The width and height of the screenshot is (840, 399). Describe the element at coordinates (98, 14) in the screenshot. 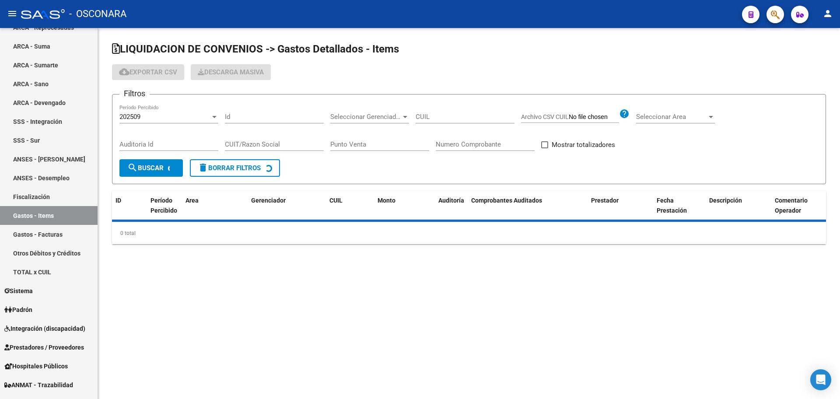

I see `span: - OSCONARA` at that location.